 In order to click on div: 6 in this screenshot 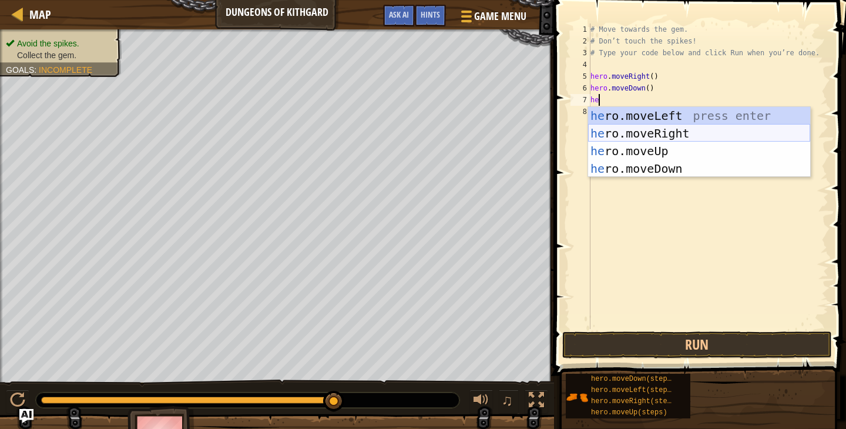, I will do `click(581, 88)`.